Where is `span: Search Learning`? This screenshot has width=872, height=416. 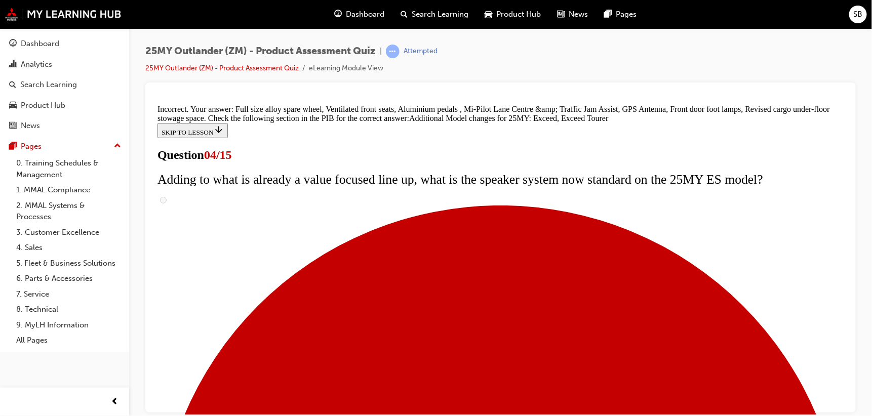
span: Search Learning is located at coordinates (440, 14).